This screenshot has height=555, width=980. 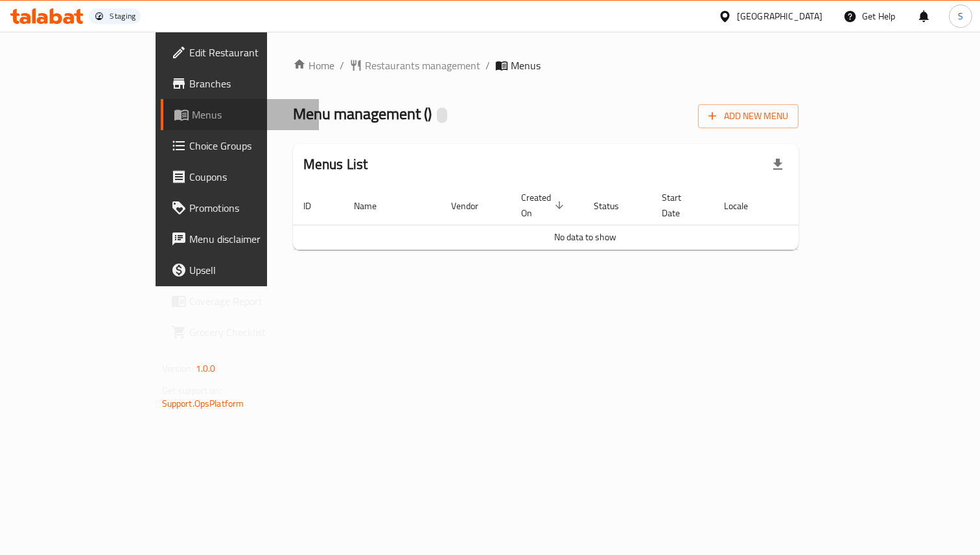 I want to click on span: Add New Menu, so click(x=748, y=116).